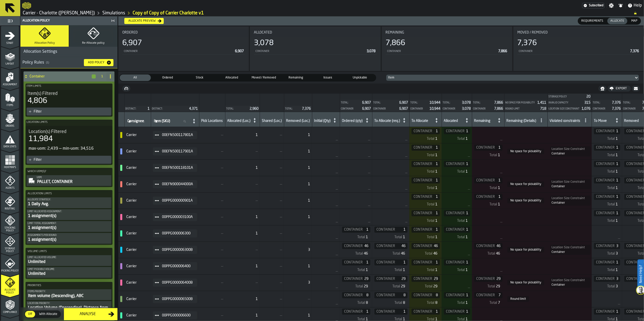  I want to click on label: Priorities, so click(69, 285).